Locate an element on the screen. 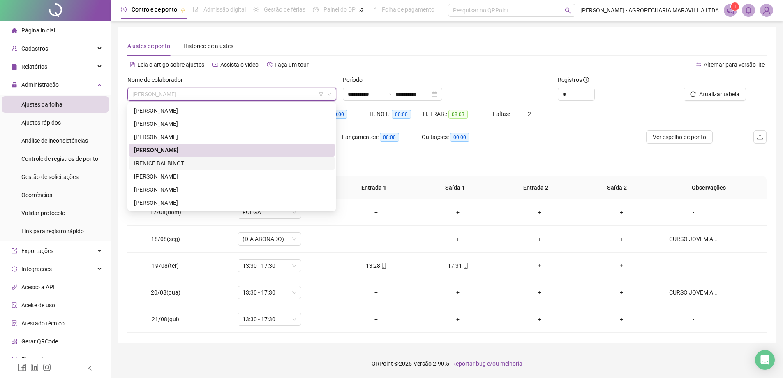 The image size is (783, 378). span: 1 is located at coordinates (735, 7).